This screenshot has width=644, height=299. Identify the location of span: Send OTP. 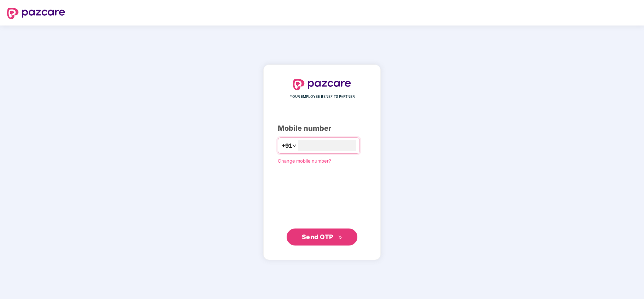
(317, 236).